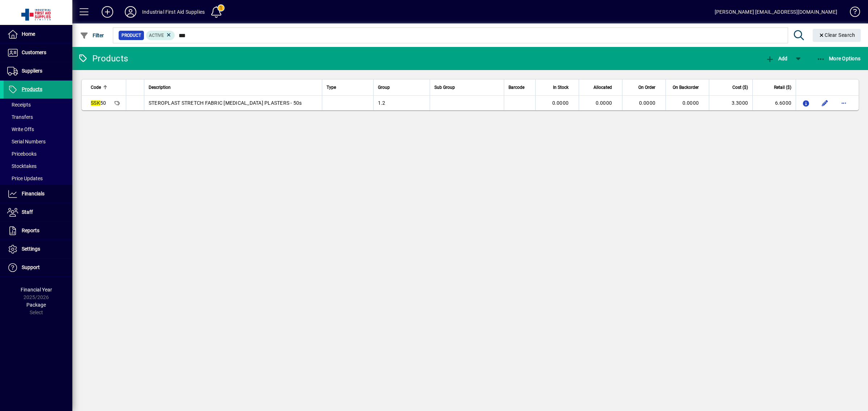 The image size is (868, 411). I want to click on span: Write Offs, so click(21, 129).